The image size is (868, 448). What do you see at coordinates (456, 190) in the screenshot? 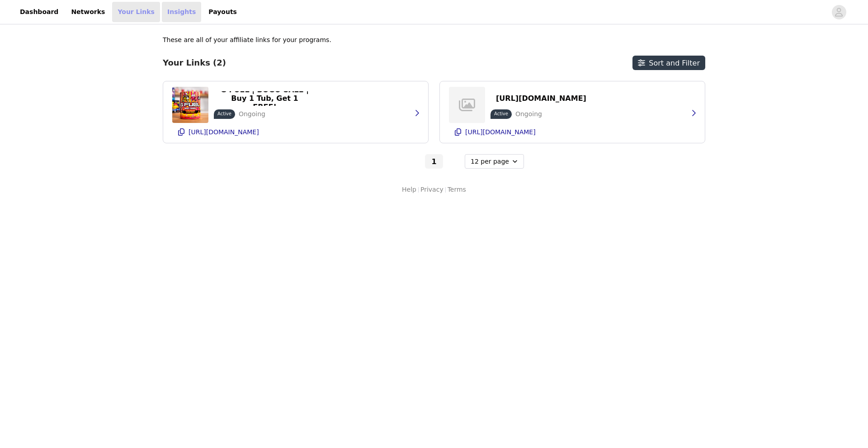
I see `p: Terms` at bounding box center [456, 190].